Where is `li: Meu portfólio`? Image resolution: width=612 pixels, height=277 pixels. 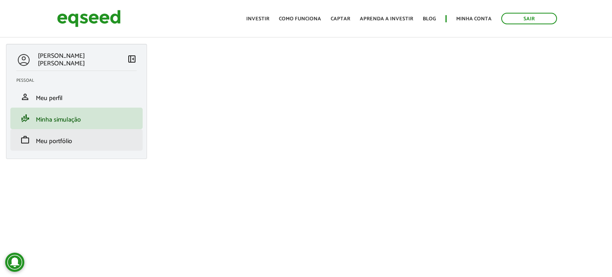 li: Meu portfólio is located at coordinates (77, 140).